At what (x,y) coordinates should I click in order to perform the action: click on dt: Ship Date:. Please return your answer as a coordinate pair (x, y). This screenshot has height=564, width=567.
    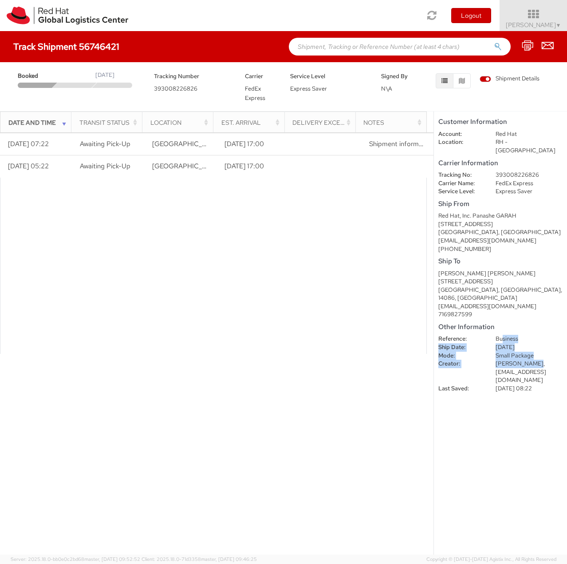
    Looking at the image, I should click on (460, 347).